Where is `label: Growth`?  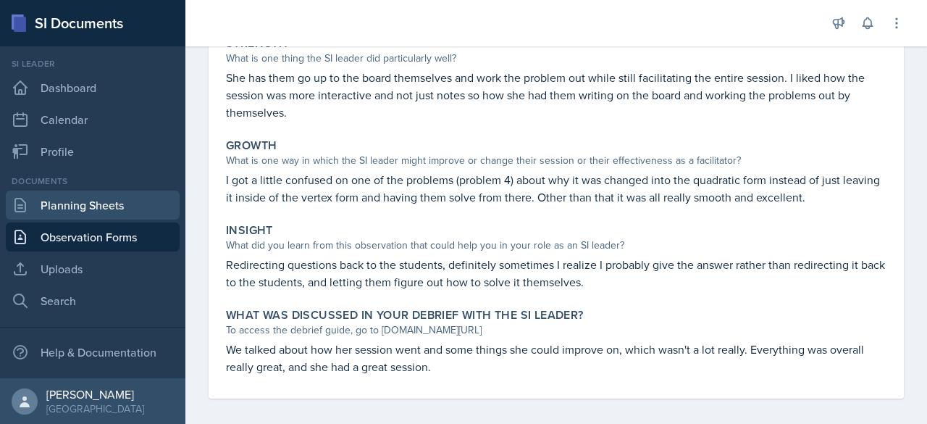
label: Growth is located at coordinates (251, 146).